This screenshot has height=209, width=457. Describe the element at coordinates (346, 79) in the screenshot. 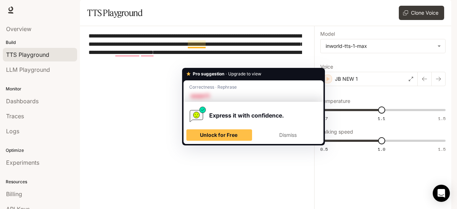

I see `p: JB NEW 1` at that location.